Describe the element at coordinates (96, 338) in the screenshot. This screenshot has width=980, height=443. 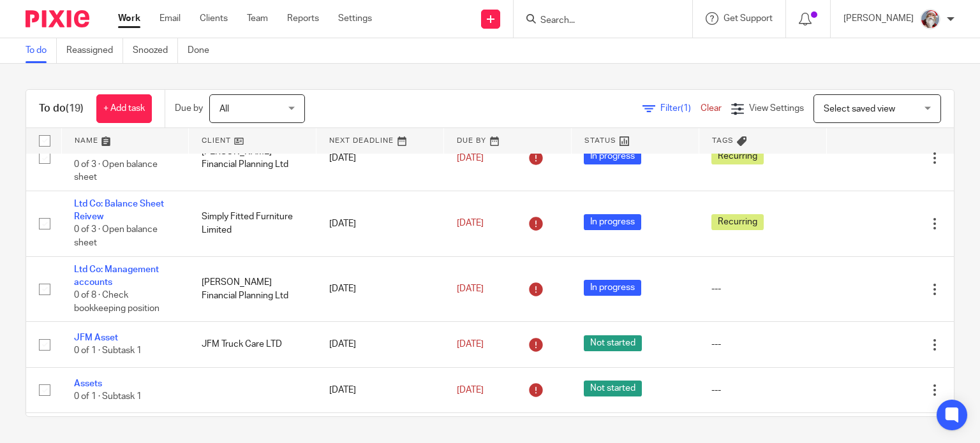
I see `a: JFM Asset` at that location.